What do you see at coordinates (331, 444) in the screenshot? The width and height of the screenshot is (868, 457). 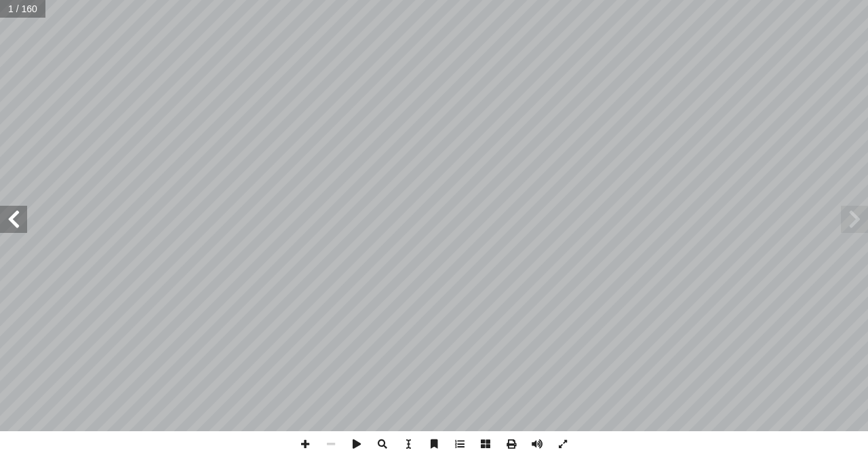 I see `span: التصغير` at bounding box center [331, 444].